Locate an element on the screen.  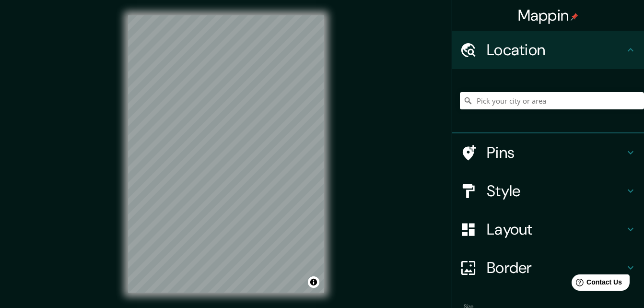
div: Style is located at coordinates (548, 191).